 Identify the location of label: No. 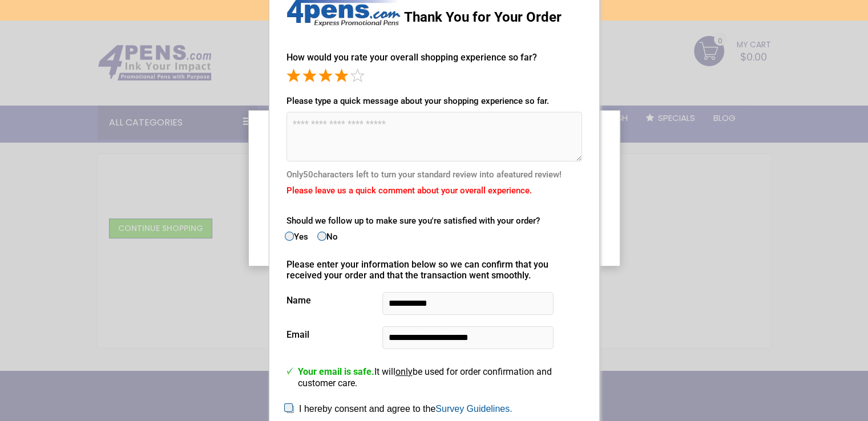
(328, 237).